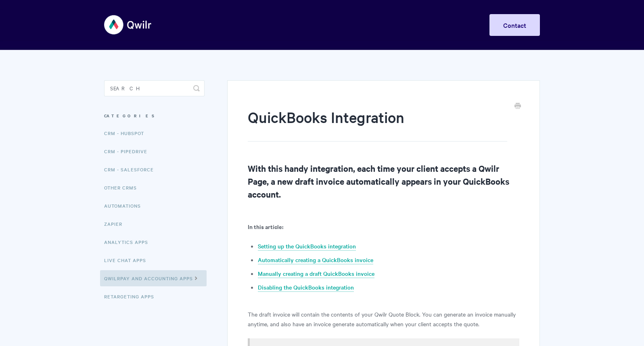 This screenshot has width=644, height=346. I want to click on input: Search, so click(154, 88).